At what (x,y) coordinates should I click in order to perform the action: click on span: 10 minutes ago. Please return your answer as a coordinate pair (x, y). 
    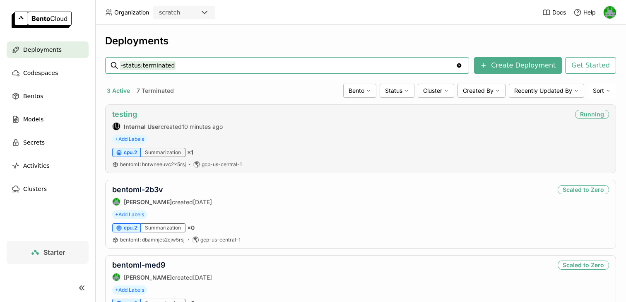
    Looking at the image, I should click on (202, 126).